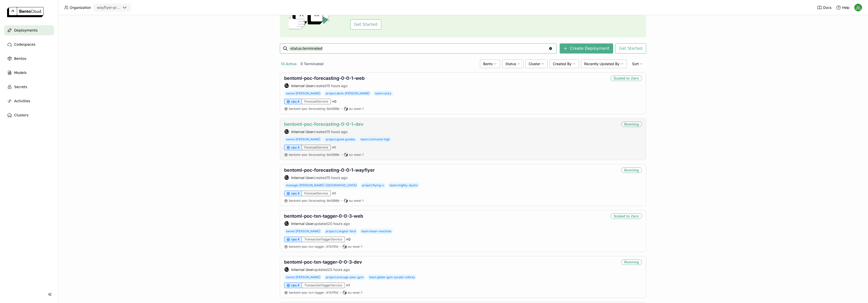  What do you see at coordinates (602, 64) in the screenshot?
I see `span: Recently Updated By` at bounding box center [602, 64].